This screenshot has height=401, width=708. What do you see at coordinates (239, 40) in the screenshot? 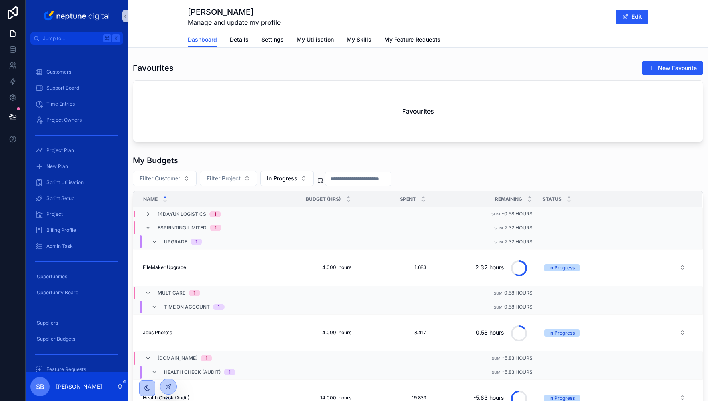
I see `span: Details` at bounding box center [239, 40].